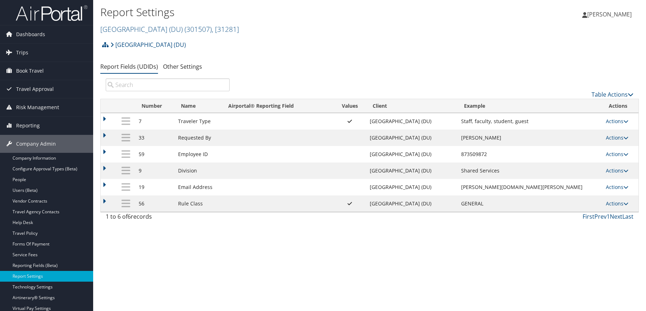 The width and height of the screenshot is (646, 311). I want to click on span: Travel Approval, so click(35, 89).